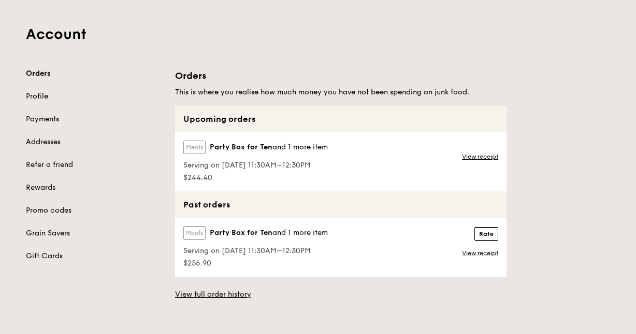 The width and height of the screenshot is (636, 334). I want to click on a: Refer a friend, so click(94, 165).